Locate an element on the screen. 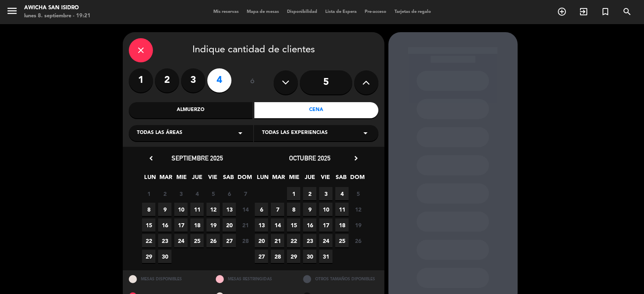 This screenshot has width=644, height=294. i: menu is located at coordinates (12, 11).